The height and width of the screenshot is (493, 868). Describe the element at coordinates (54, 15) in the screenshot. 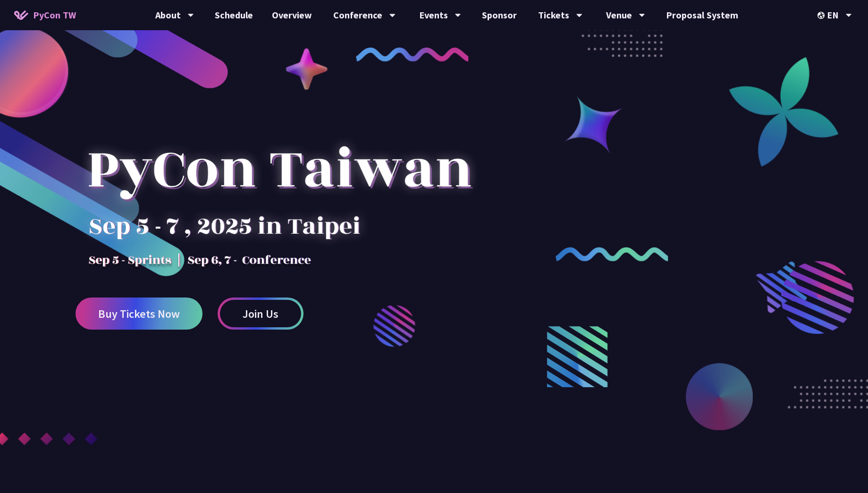

I see `span: PyCon TW` at that location.